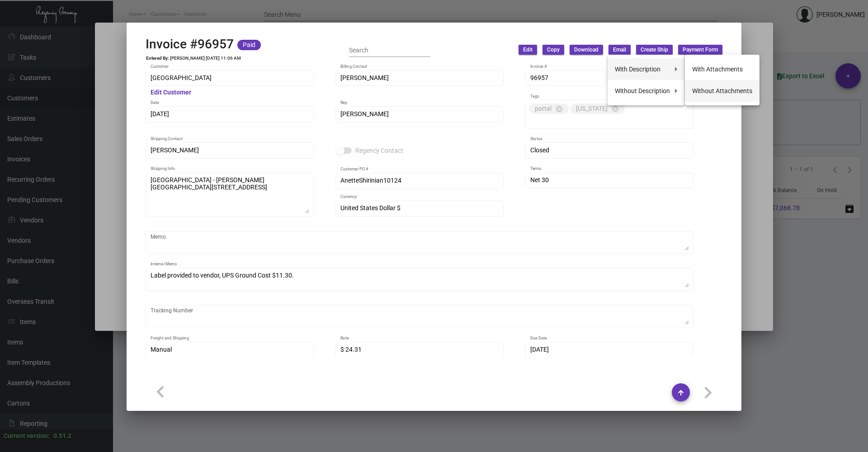 The height and width of the screenshot is (452, 868). What do you see at coordinates (646, 69) in the screenshot?
I see `button: With Description` at bounding box center [646, 69].